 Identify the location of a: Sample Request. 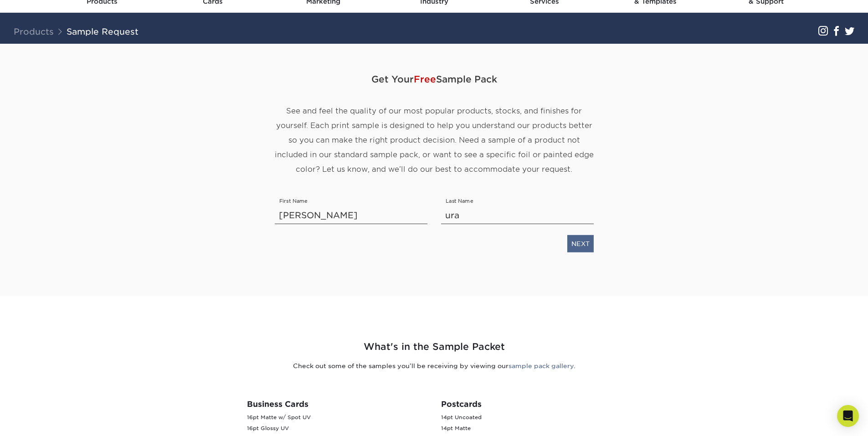
(102, 31).